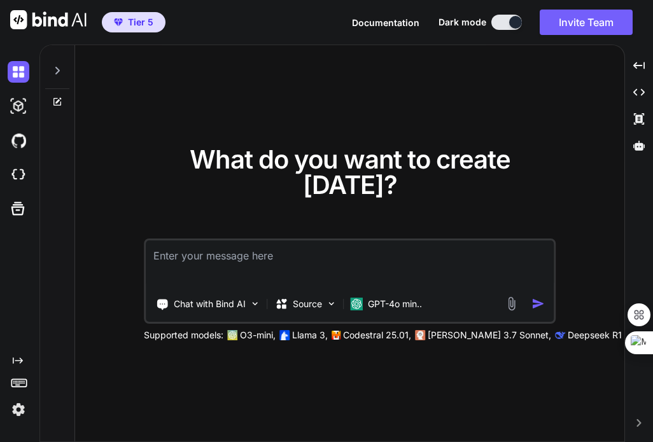  What do you see at coordinates (18, 410) in the screenshot?
I see `img: settings` at bounding box center [18, 410].